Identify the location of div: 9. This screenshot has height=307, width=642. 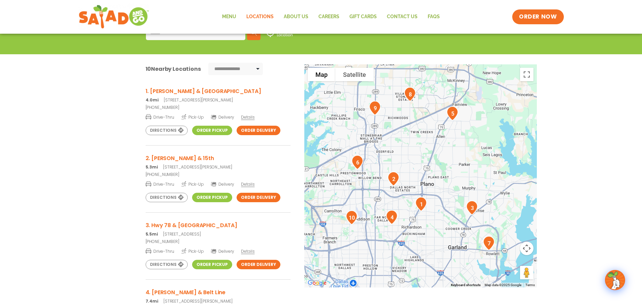
(375, 108).